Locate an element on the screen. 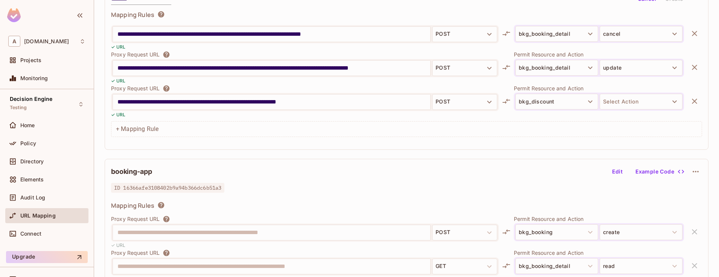 The image size is (719, 277). span: Audit Log is located at coordinates (33, 198).